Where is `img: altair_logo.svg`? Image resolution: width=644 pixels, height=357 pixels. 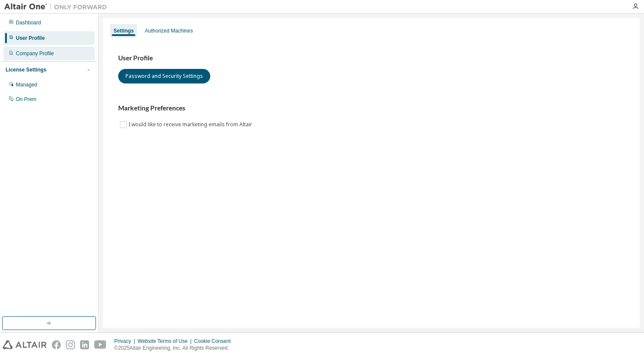
img: altair_logo.svg is located at coordinates (25, 345).